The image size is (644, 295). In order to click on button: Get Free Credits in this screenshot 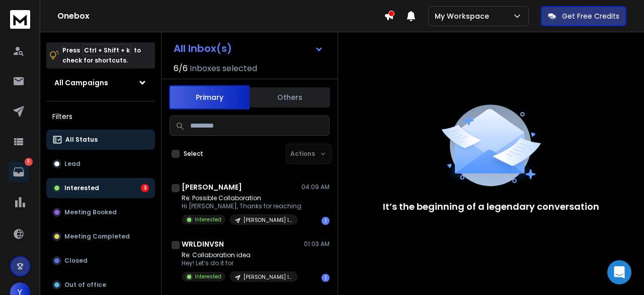, I will do `click(583, 16)`.